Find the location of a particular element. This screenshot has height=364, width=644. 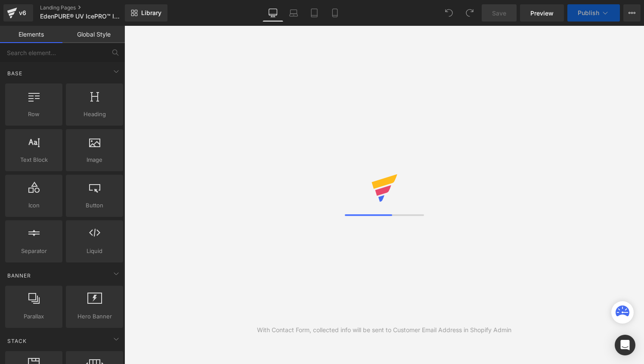

a: Landing Pages is located at coordinates (89, 8).